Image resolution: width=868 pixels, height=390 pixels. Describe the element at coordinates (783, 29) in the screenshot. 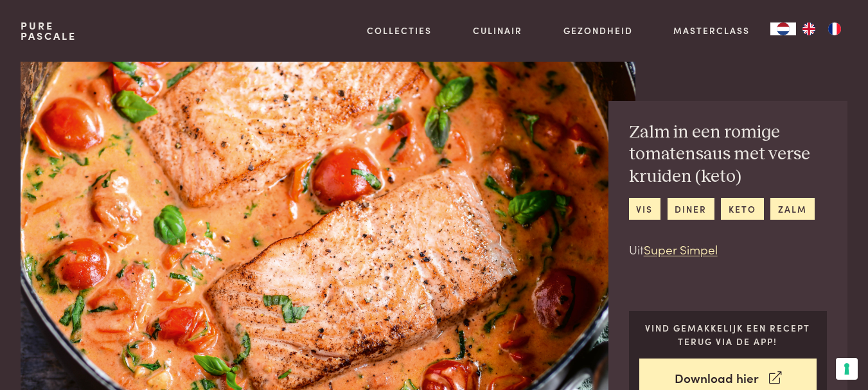

I see `a: NL` at that location.